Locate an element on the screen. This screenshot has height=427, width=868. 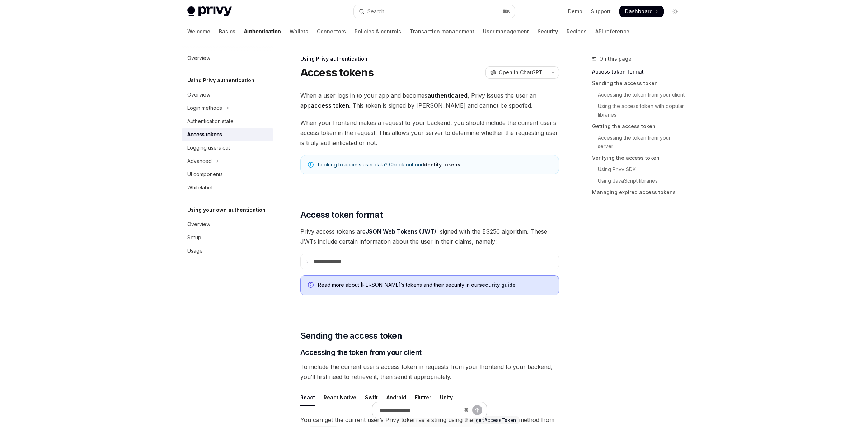
a: Connectors is located at coordinates (332, 31).